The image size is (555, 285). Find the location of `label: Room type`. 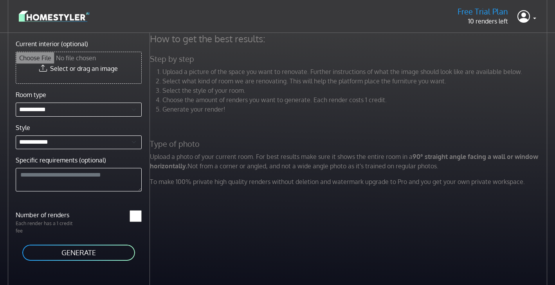

label: Room type is located at coordinates (31, 95).